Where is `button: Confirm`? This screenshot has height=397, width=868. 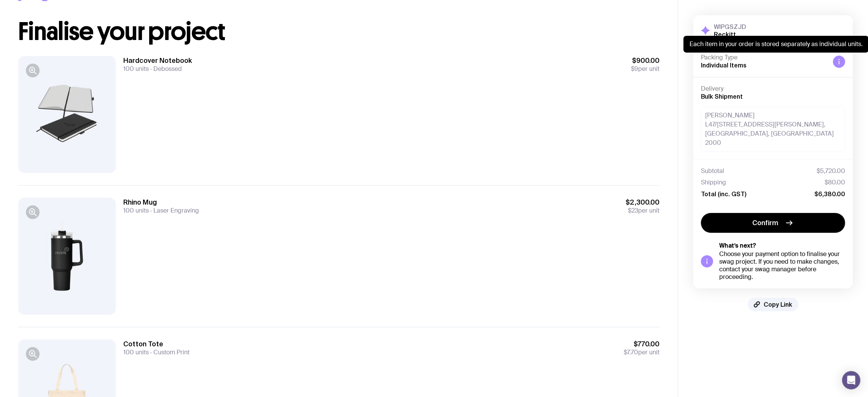 button: Confirm is located at coordinates (773, 223).